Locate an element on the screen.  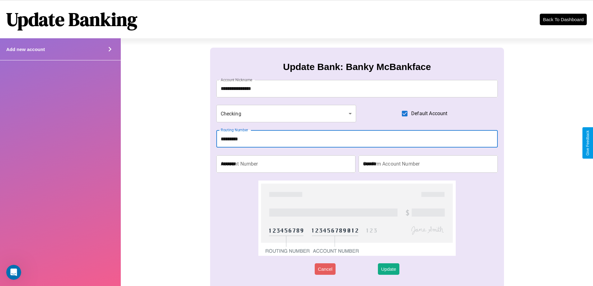
h3: Update Bank: Banky McBankface is located at coordinates (357, 67).